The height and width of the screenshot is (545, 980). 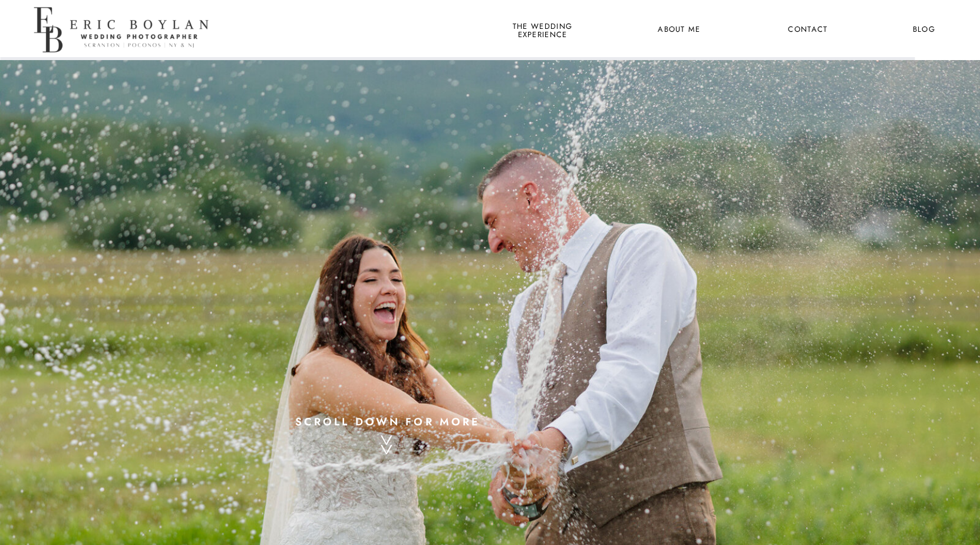 I want to click on nav: the wedding experience, so click(x=542, y=30).